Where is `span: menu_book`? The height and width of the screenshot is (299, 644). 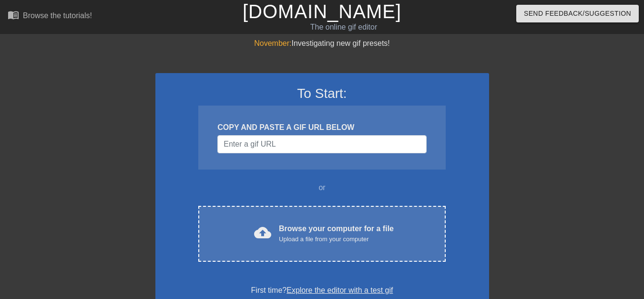 span: menu_book is located at coordinates (13, 14).